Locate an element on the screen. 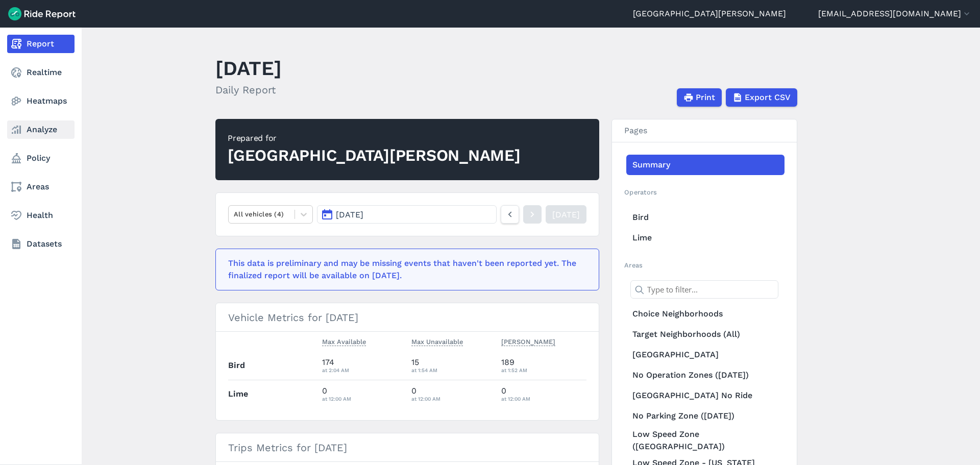 The image size is (980, 465). div: 189 is located at coordinates (544, 365).